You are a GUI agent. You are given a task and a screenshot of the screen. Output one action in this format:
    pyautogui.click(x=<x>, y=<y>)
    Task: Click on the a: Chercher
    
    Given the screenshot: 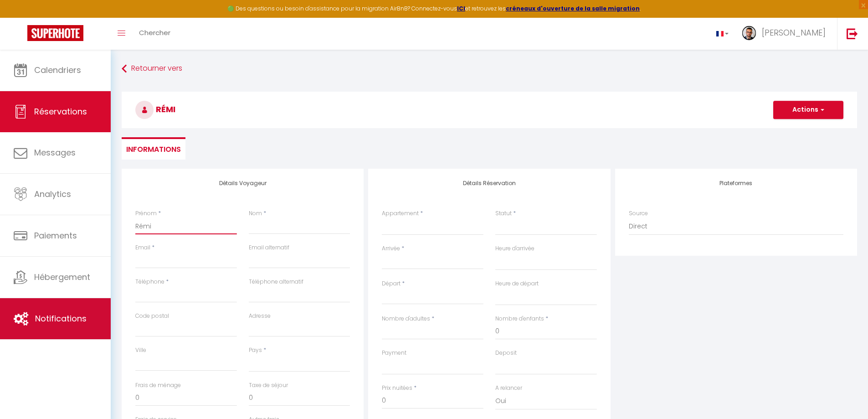 What is the action you would take?
    pyautogui.click(x=155, y=33)
    